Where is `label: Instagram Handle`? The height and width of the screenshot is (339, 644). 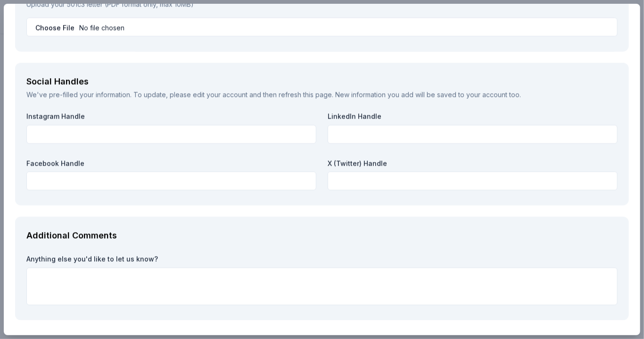
label: Instagram Handle is located at coordinates (171, 116).